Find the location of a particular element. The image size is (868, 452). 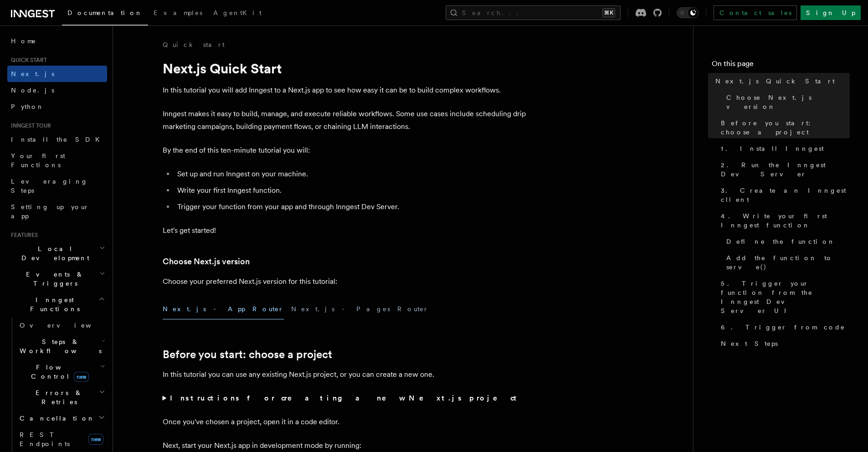

a: Setting up your app is located at coordinates (57, 211).